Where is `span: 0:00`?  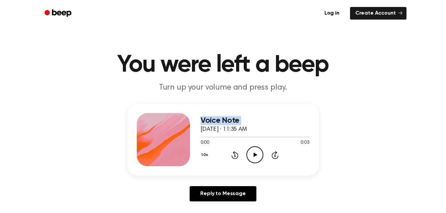 span: 0:00 is located at coordinates (205, 143).